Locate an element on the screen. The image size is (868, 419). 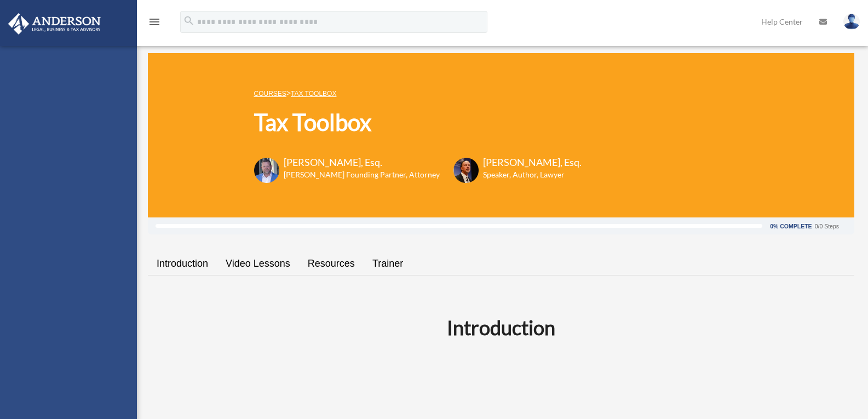
a: Resources is located at coordinates (331, 263).